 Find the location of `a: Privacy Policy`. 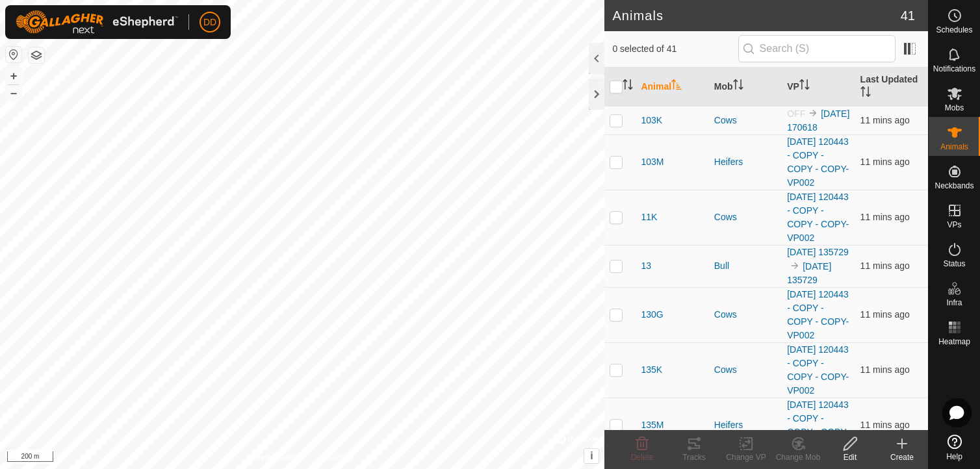

a: Privacy Policy is located at coordinates (275, 458).